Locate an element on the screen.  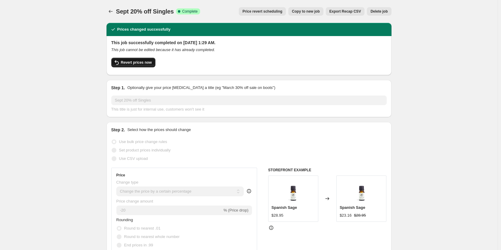
i: This job cannot be edited because it has already completed. is located at coordinates (163, 50).